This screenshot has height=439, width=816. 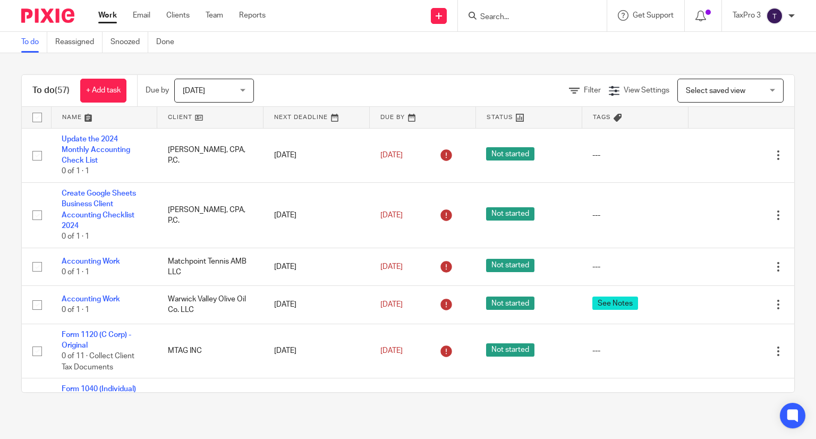 I want to click on a: + Add task, so click(x=103, y=90).